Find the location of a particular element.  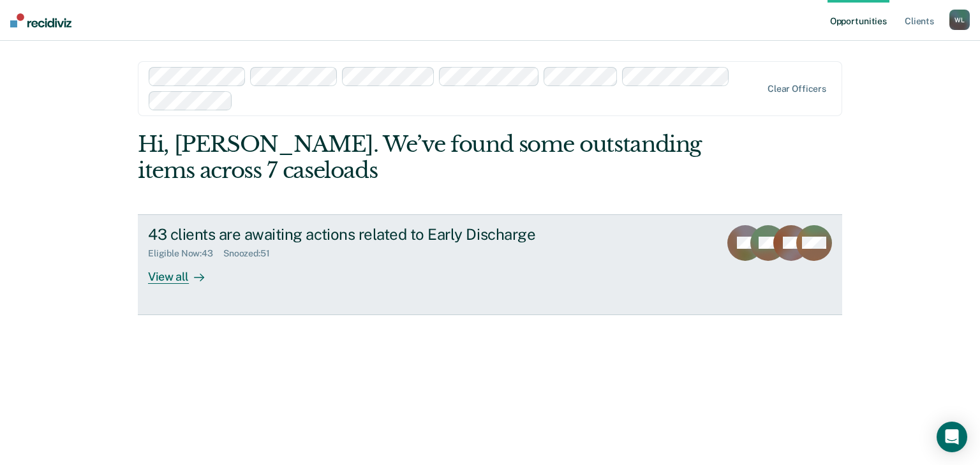

img: Recidiviz is located at coordinates (41, 21).